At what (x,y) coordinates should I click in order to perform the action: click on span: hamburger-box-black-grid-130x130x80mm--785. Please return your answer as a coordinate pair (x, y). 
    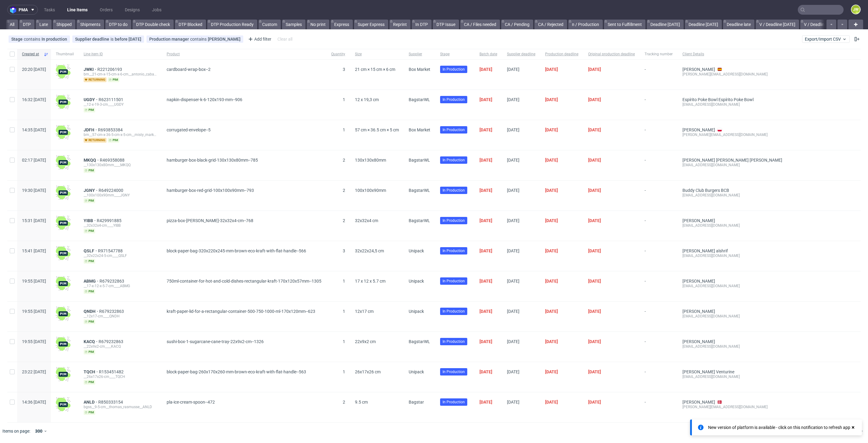
    Looking at the image, I should click on (212, 160).